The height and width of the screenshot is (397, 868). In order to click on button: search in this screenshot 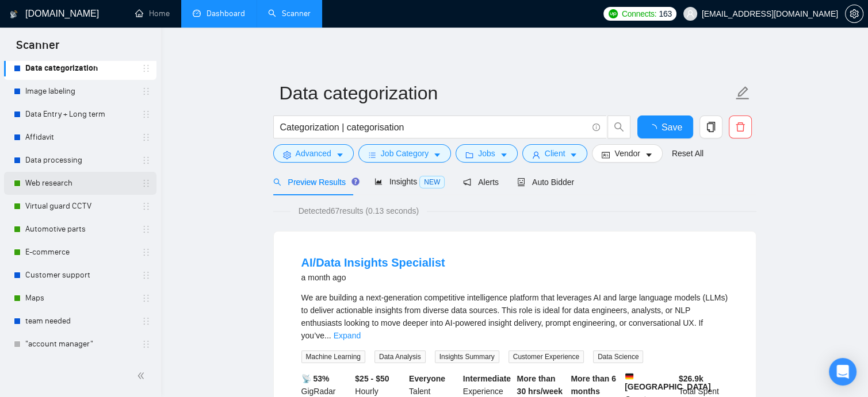, I will do `click(619, 127)`.